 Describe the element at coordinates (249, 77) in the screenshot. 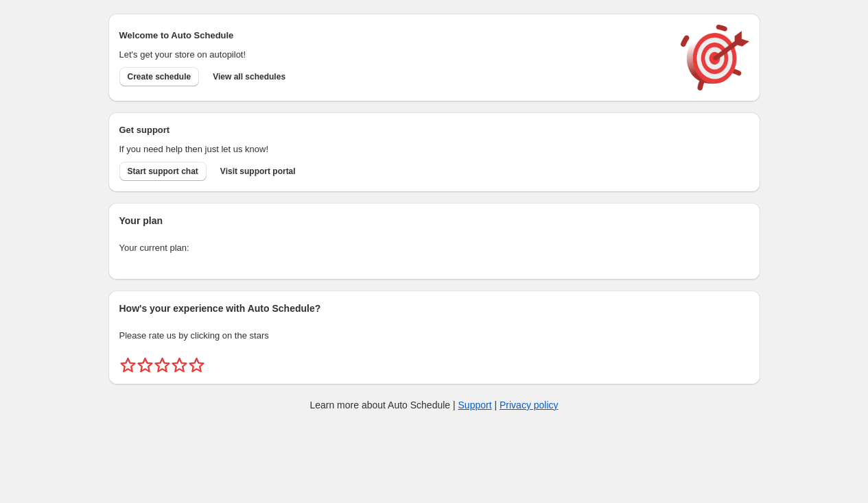

I see `span: View all schedules` at that location.